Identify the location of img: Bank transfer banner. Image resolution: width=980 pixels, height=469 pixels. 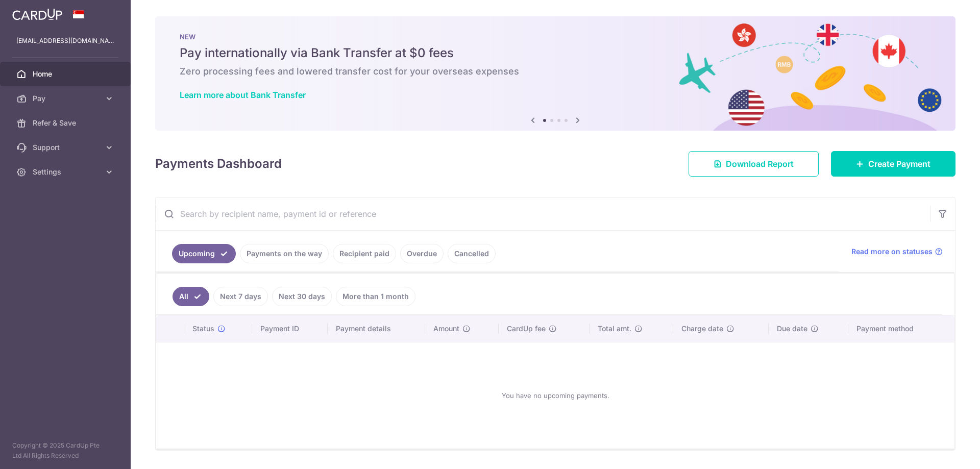
(555, 74).